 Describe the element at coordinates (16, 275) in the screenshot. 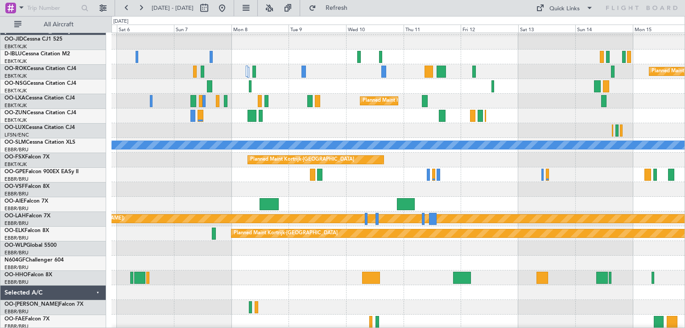

I see `span: OO-HHO` at that location.